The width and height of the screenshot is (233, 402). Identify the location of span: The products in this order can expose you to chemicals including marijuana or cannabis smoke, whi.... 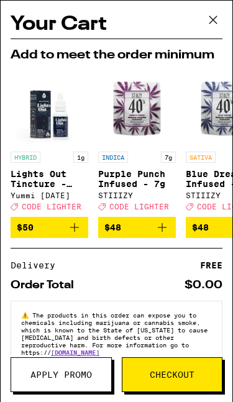
(114, 334).